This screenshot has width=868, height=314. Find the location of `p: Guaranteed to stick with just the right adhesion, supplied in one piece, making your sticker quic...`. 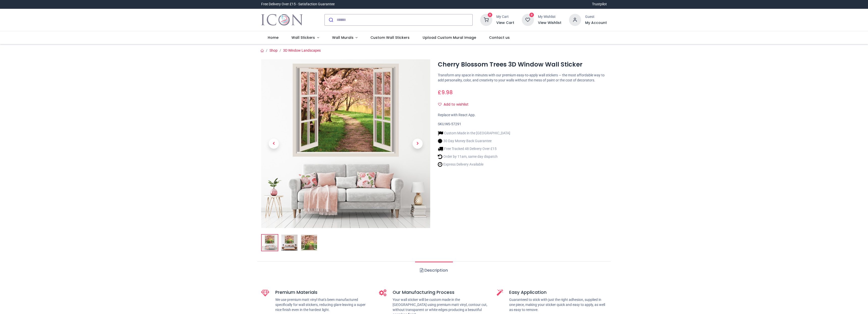

p: Guaranteed to stick with just the right adhesion, supplied in one piece, making your sticker quic... is located at coordinates (558, 305).